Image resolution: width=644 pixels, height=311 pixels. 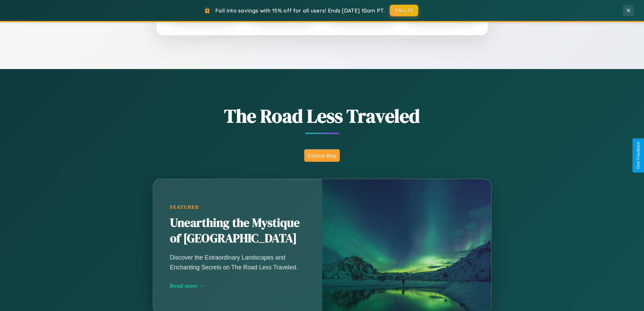 What do you see at coordinates (639, 156) in the screenshot?
I see `div: Give Feedback` at bounding box center [639, 156].